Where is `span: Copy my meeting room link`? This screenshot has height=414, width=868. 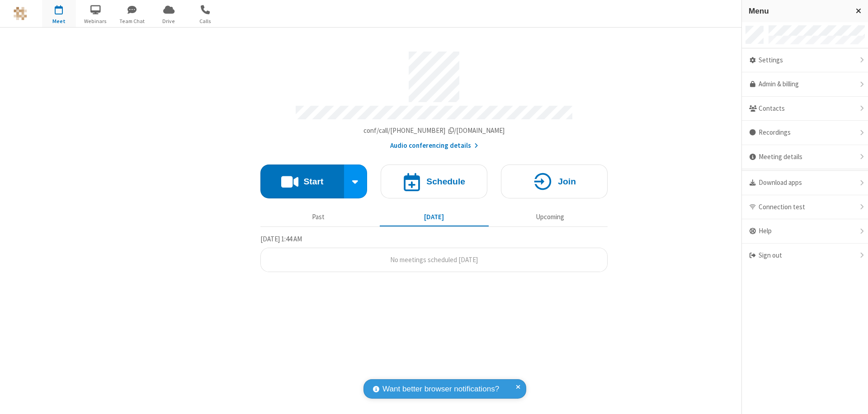
span: Copy my meeting room link is located at coordinates (434, 130).